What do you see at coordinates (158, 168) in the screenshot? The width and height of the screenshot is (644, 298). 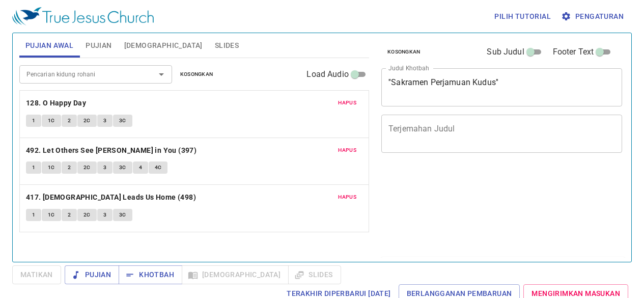 I see `button: 4C` at bounding box center [158, 168].